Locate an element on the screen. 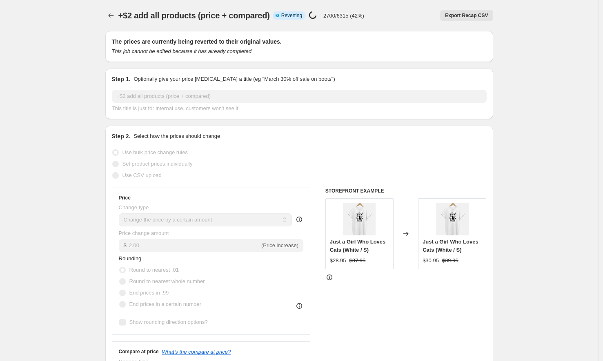 This screenshot has width=603, height=361. input: 30% off holiday sale is located at coordinates (299, 96).